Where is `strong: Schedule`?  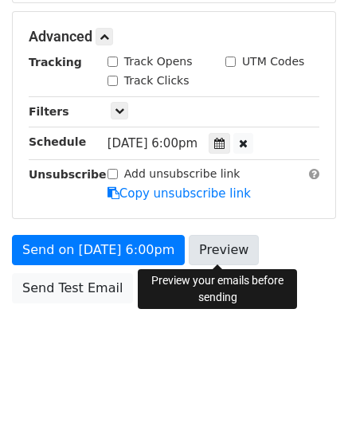
strong: Schedule is located at coordinates (57, 142).